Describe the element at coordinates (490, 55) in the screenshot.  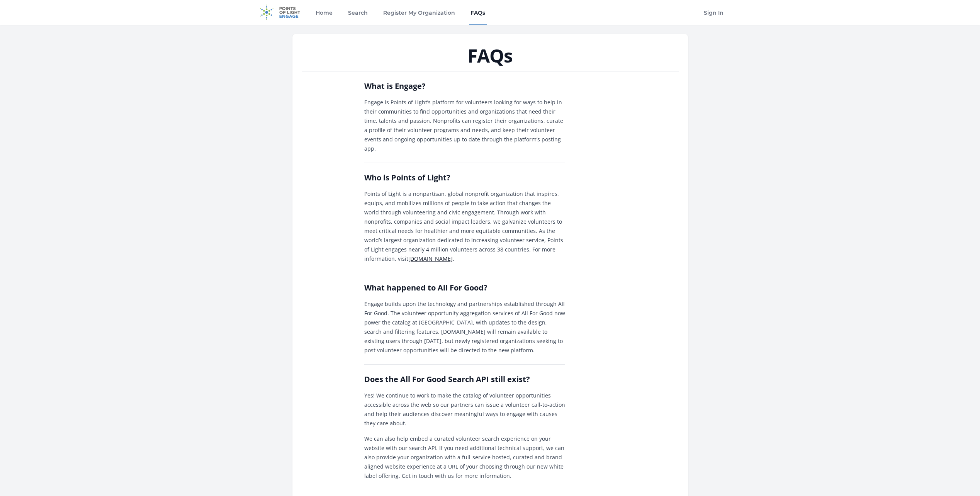
I see `h1: FAQs` at that location.